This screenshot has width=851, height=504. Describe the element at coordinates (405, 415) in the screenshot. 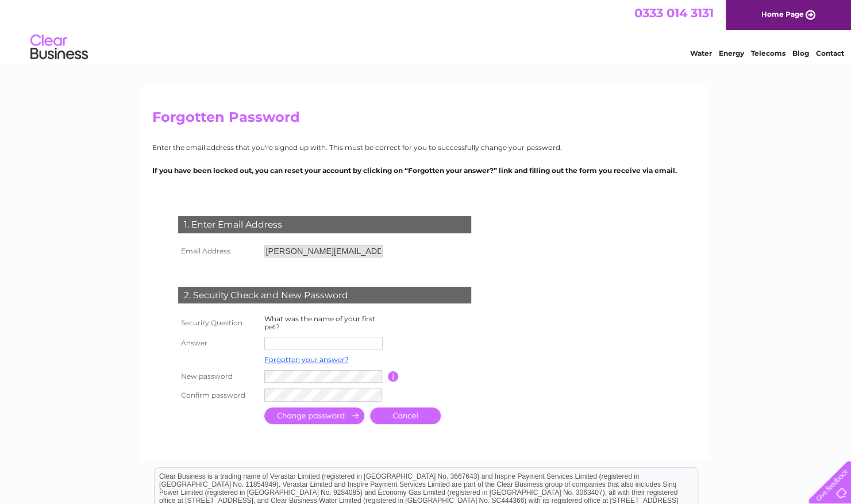

I see `a: Cancel` at that location.